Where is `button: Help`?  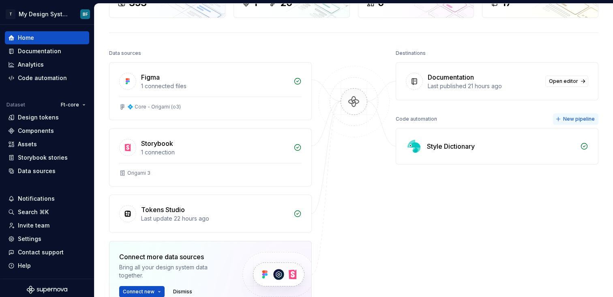
button: Help is located at coordinates (47, 265).